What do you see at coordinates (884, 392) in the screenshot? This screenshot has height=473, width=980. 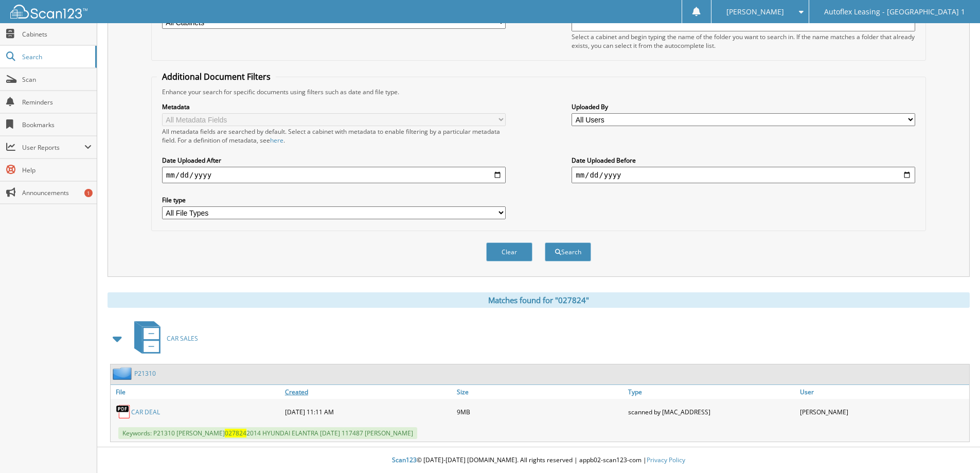 I see `a: User` at bounding box center [884, 392].